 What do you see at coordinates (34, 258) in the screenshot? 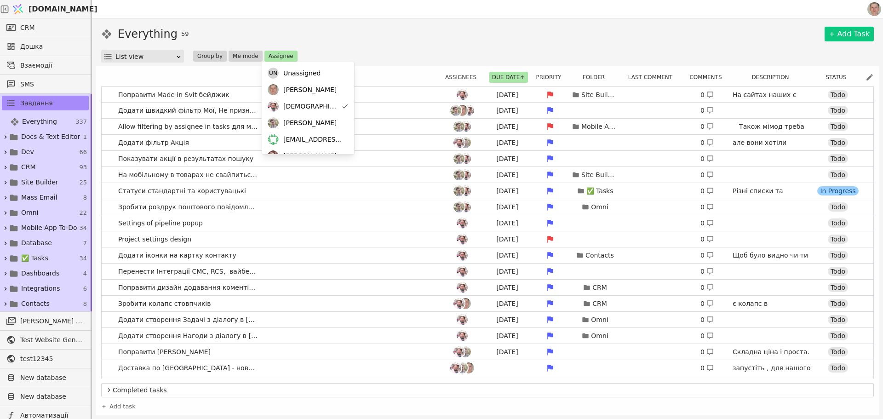
I see `span: ✅ Tasks` at bounding box center [34, 258].